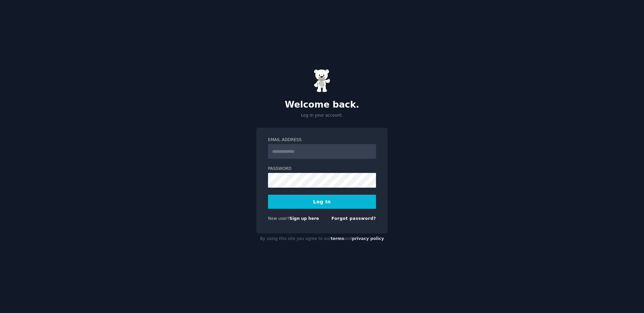 The width and height of the screenshot is (644, 313). I want to click on div: By using this site you agree to our and, so click(322, 239).